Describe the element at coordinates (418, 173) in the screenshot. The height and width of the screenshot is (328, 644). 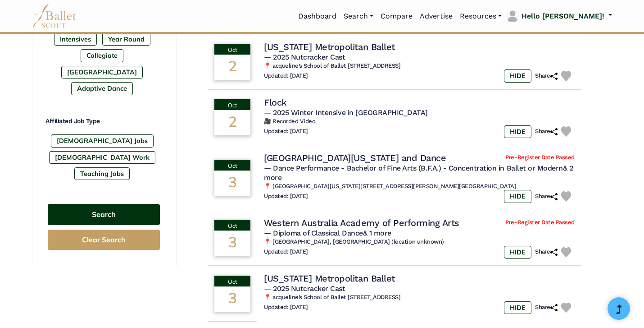
I see `a: & 2 more` at that location.